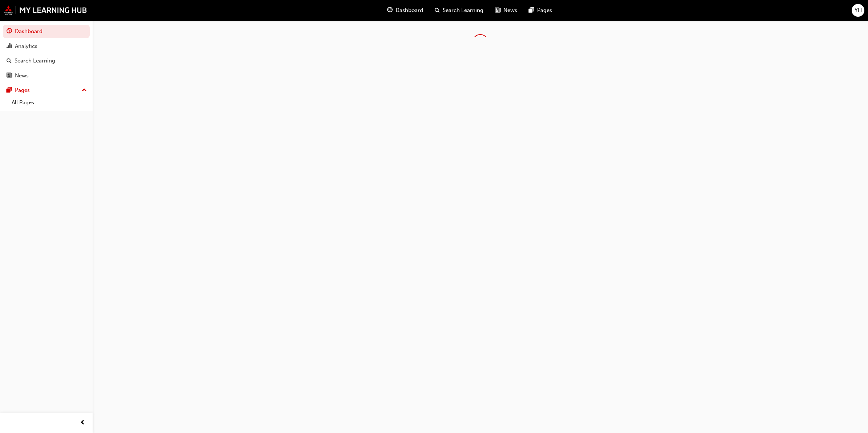  I want to click on a: news-iconNews, so click(506, 10).